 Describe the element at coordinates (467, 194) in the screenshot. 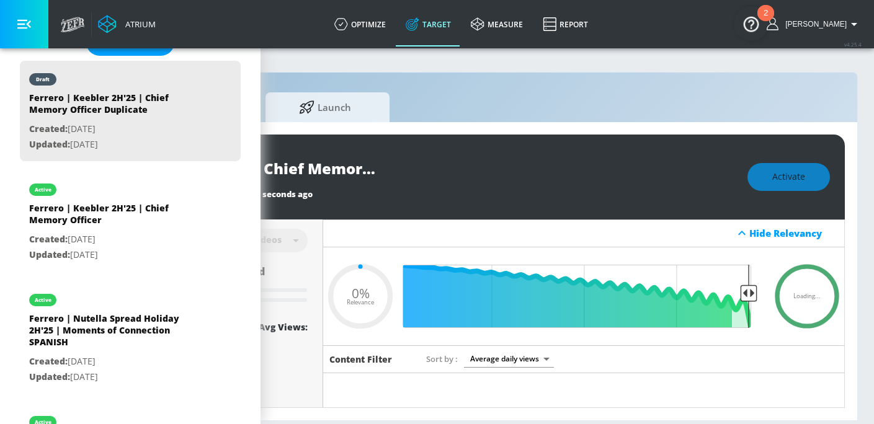

I see `div: Last Updated:` at that location.